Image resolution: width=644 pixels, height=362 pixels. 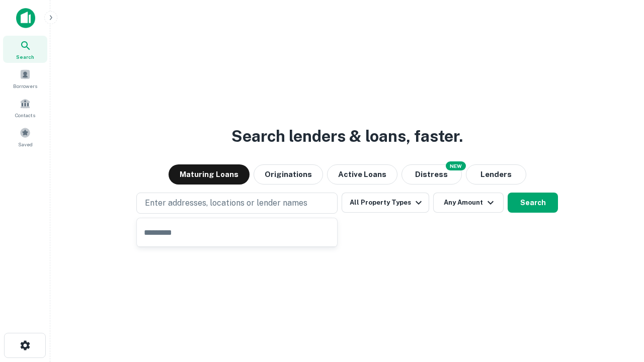 I want to click on button: Search, so click(x=533, y=202).